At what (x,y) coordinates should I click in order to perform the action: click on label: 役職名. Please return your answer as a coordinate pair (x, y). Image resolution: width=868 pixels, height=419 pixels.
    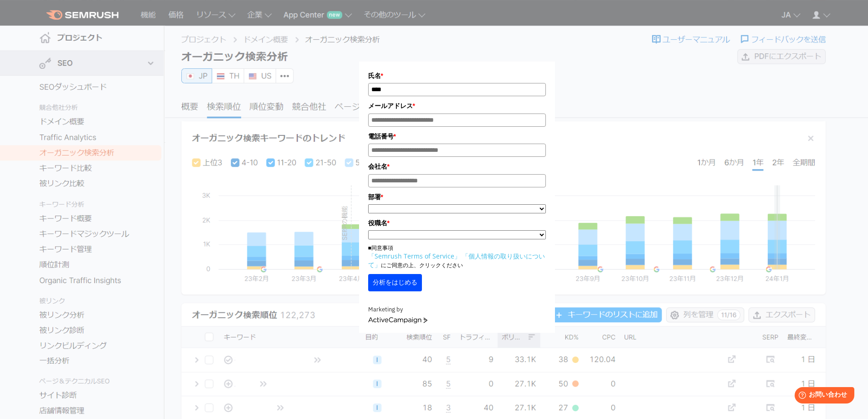
    Looking at the image, I should click on (457, 223).